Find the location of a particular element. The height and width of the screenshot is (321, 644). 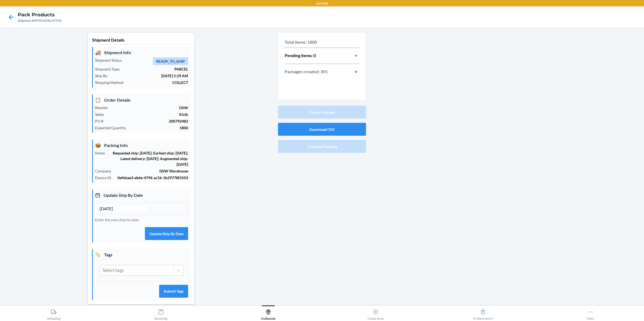

div: Create Issue is located at coordinates (375, 313).